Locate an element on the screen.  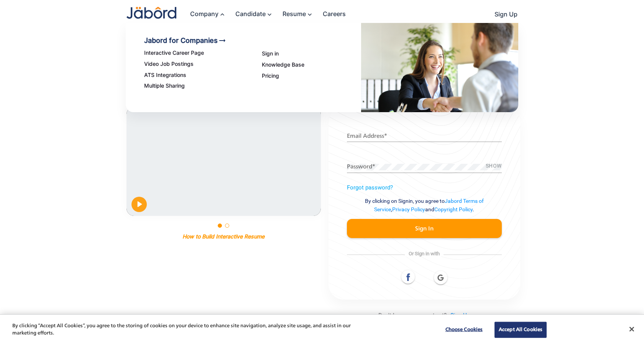
a: ATS Integrations is located at coordinates (194, 75).